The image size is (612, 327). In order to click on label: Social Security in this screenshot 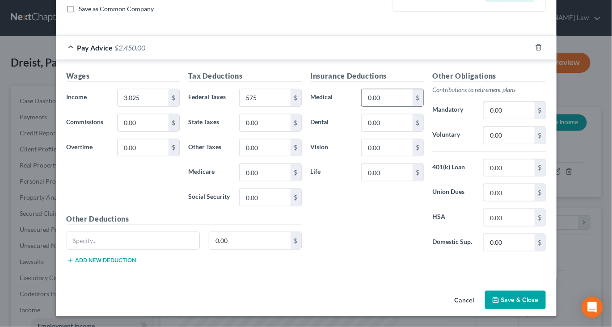, I will do `click(210, 198)`.